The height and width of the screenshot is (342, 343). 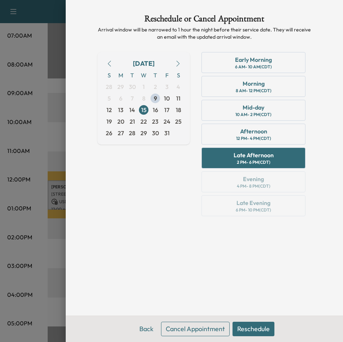 I want to click on span: 14, so click(x=132, y=110).